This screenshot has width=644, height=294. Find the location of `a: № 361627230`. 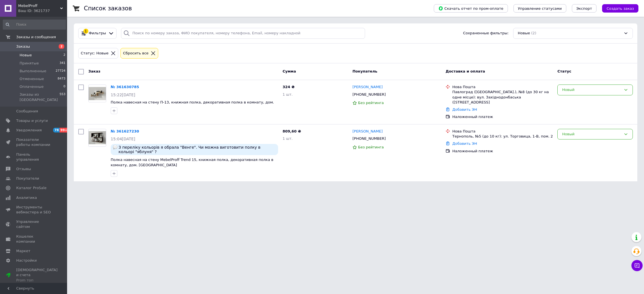

a: № 361627230 is located at coordinates (125, 131).